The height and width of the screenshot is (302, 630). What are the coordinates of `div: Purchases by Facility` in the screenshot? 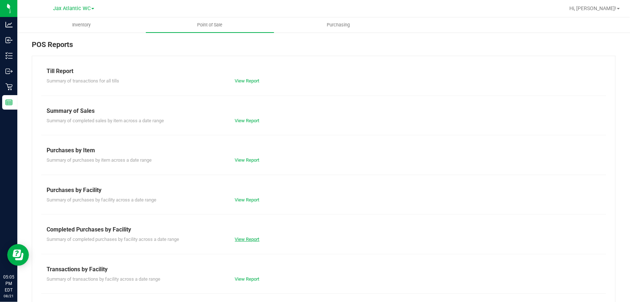 It's located at (324, 190).